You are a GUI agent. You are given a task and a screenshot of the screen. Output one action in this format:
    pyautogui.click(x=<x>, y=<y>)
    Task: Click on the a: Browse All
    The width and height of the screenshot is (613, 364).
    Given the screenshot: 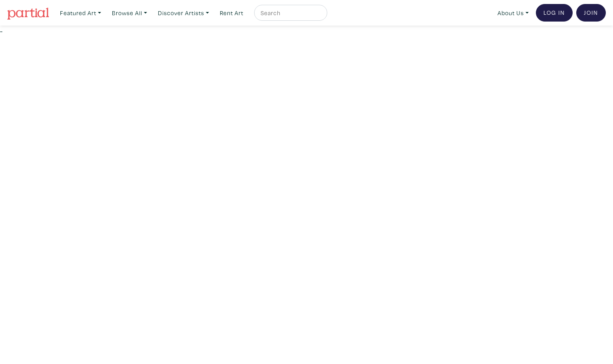 What is the action you would take?
    pyautogui.click(x=130, y=13)
    